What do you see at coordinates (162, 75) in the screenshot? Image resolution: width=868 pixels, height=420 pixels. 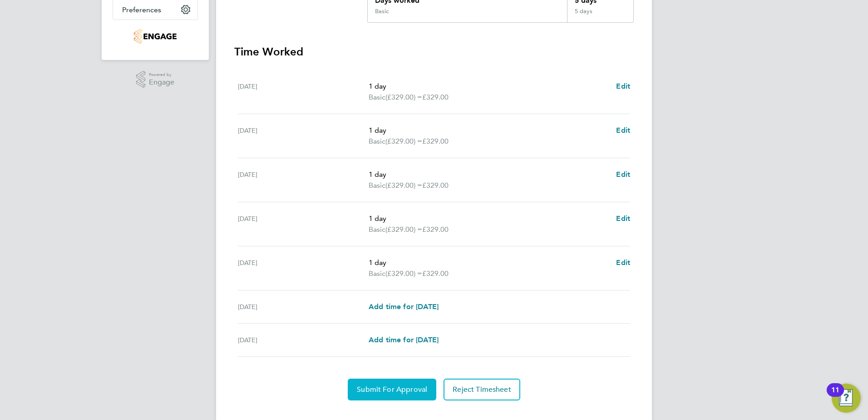 I see `span: Powered by` at bounding box center [162, 75].